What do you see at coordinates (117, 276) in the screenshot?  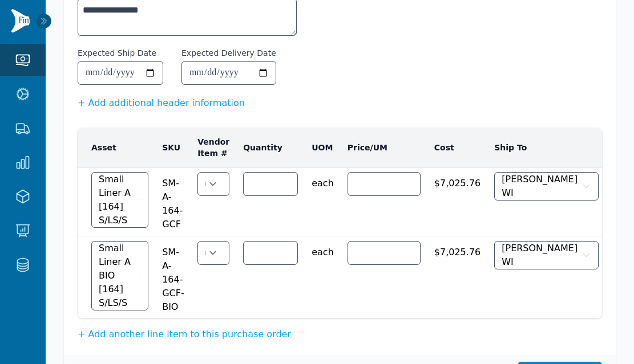 I see `span: Small Liner A BIO [164] S/LS/S` at bounding box center [117, 276].